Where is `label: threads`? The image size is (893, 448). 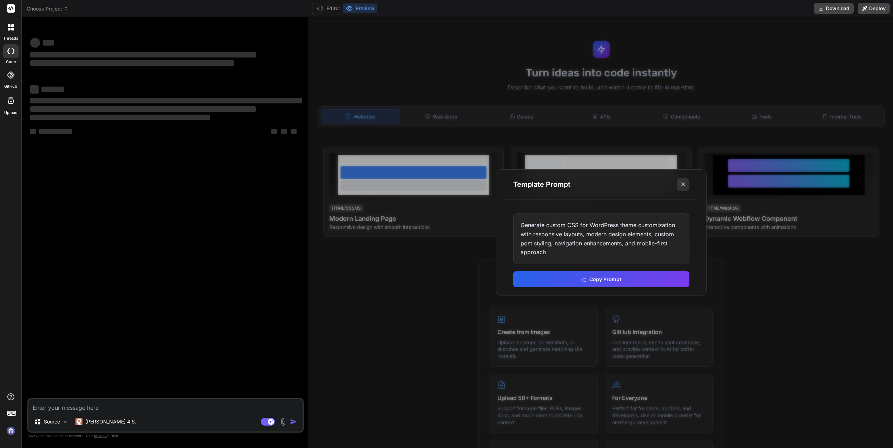
label: threads is located at coordinates (11, 38).